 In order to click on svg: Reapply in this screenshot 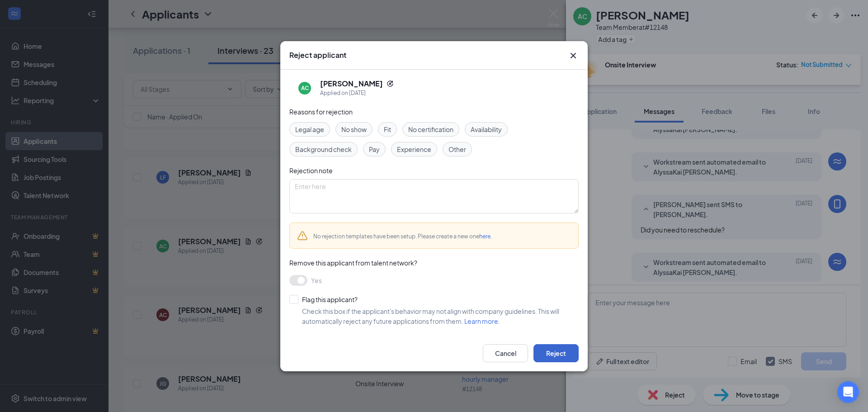, I will do `click(390, 84)`.